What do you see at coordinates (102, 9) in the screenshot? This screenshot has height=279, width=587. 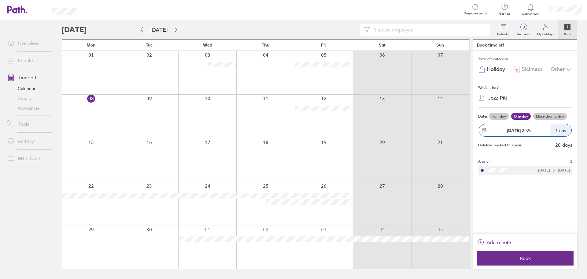 I see `div: Search` at bounding box center [102, 9].